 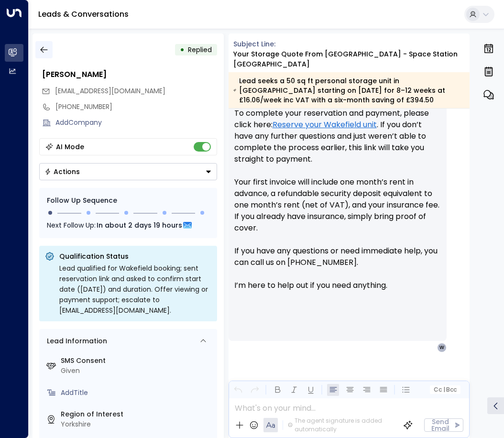 What do you see at coordinates (136, 371) in the screenshot?
I see `div: Given` at bounding box center [136, 371].